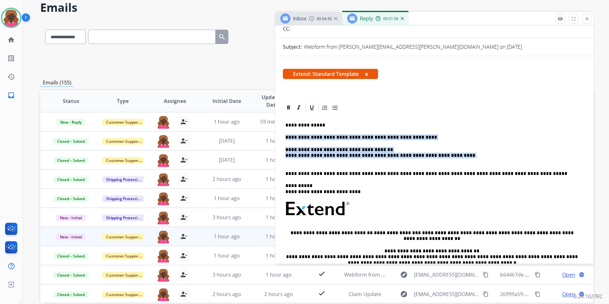 This screenshot has width=609, height=304. Describe the element at coordinates (272, 101) in the screenshot. I see `span: Updated Date` at that location.